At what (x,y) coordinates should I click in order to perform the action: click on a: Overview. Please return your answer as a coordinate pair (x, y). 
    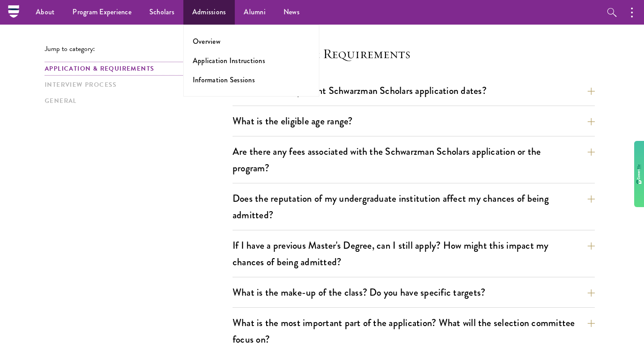
    Looking at the image, I should click on (207, 41).